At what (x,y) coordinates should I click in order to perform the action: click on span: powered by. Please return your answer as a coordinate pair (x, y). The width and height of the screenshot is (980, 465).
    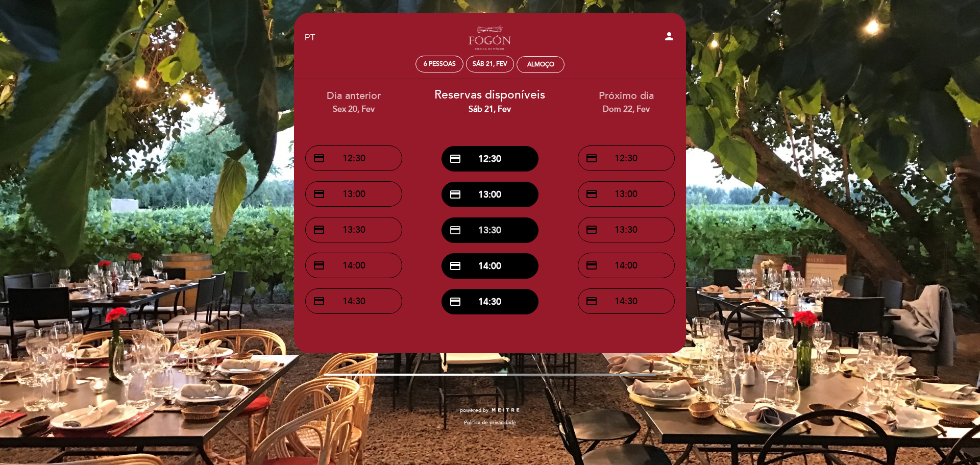
    Looking at the image, I should click on (474, 410).